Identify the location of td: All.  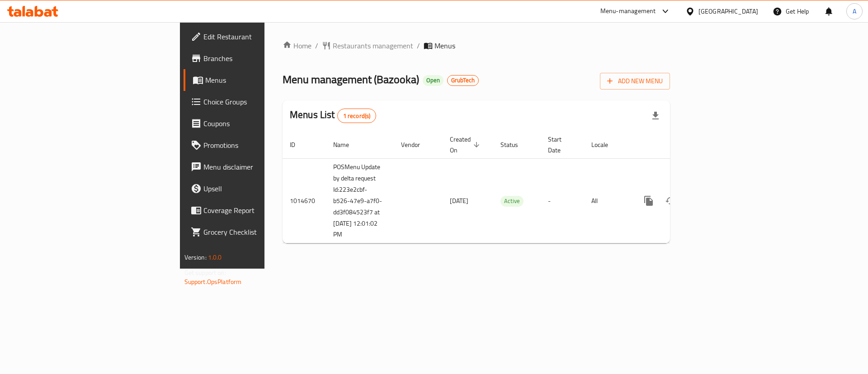
(607, 201).